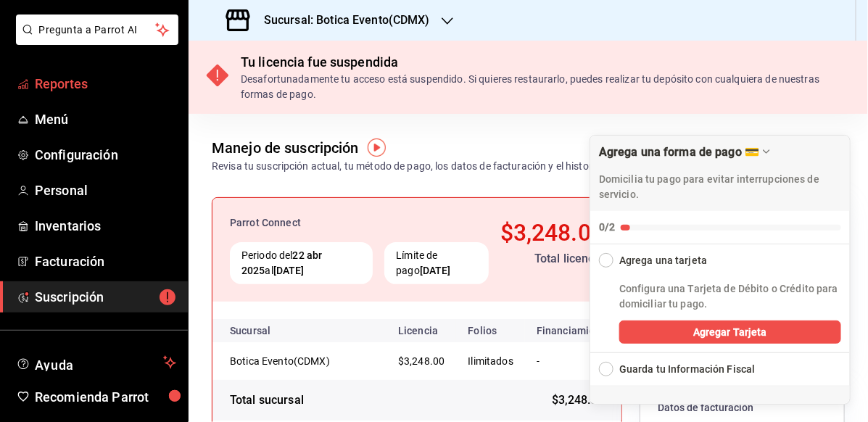 The width and height of the screenshot is (868, 422). I want to click on div: Tu licencia fue suspendida, so click(546, 62).